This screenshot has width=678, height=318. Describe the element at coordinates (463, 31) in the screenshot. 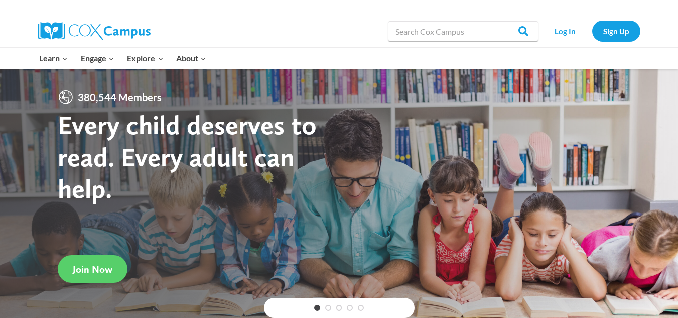

I see `input: Search Cox Campus` at that location.